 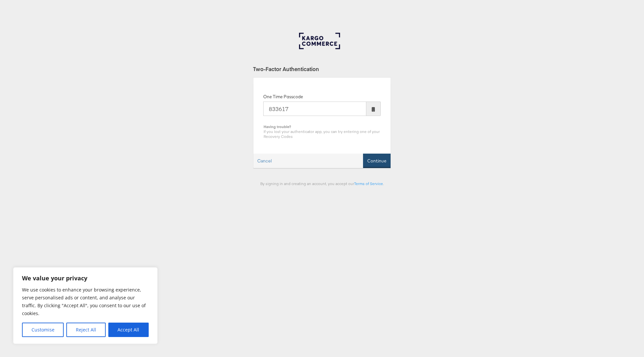 What do you see at coordinates (377, 161) in the screenshot?
I see `button: Continue` at bounding box center [377, 161].